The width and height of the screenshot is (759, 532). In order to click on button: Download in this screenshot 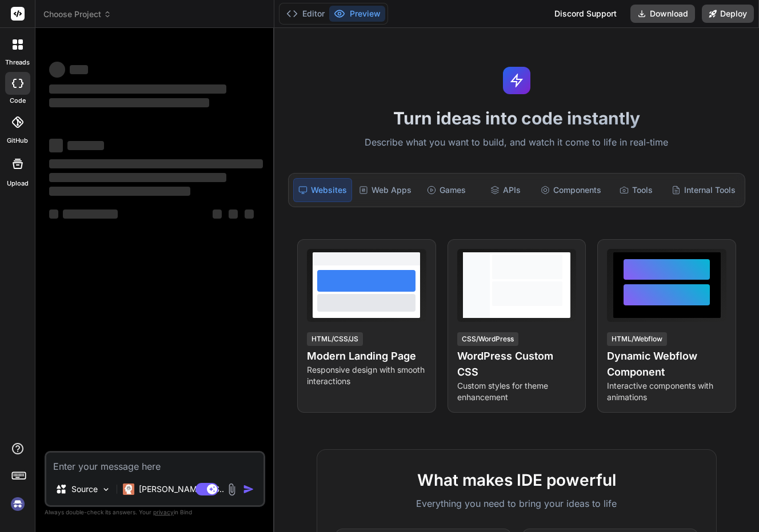, I will do `click(662, 14)`.